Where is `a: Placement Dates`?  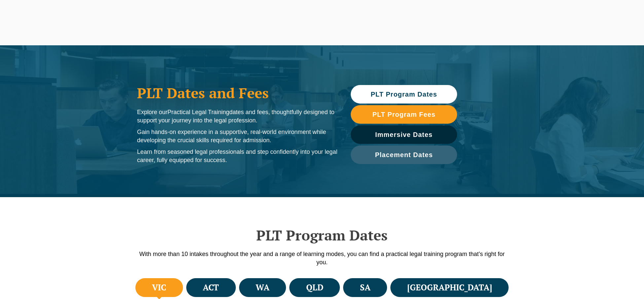
a: Placement Dates is located at coordinates (404, 155).